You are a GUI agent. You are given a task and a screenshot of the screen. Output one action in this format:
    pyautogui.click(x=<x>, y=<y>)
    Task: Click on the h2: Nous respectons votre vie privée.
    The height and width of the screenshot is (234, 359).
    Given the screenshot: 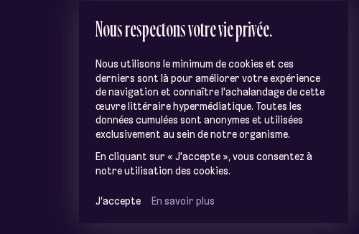 What is the action you would take?
    pyautogui.click(x=214, y=28)
    